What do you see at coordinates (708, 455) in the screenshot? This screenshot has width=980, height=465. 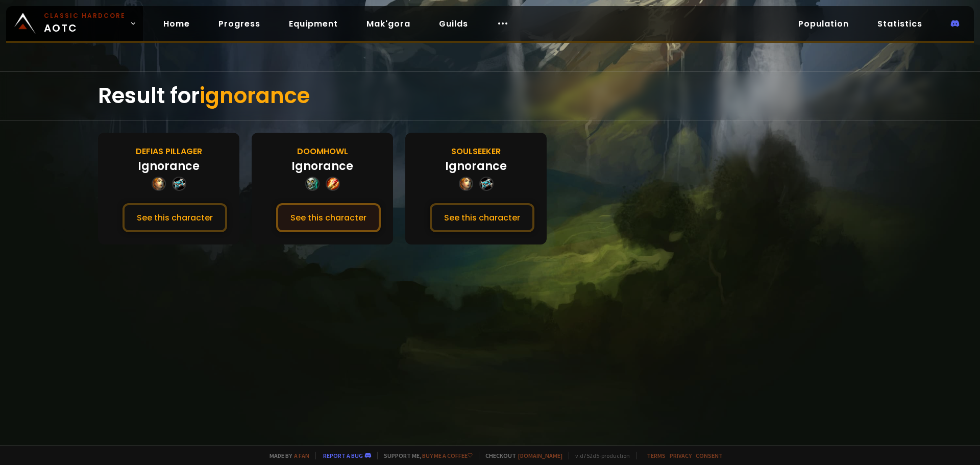 I see `a: Consent` at bounding box center [708, 455].